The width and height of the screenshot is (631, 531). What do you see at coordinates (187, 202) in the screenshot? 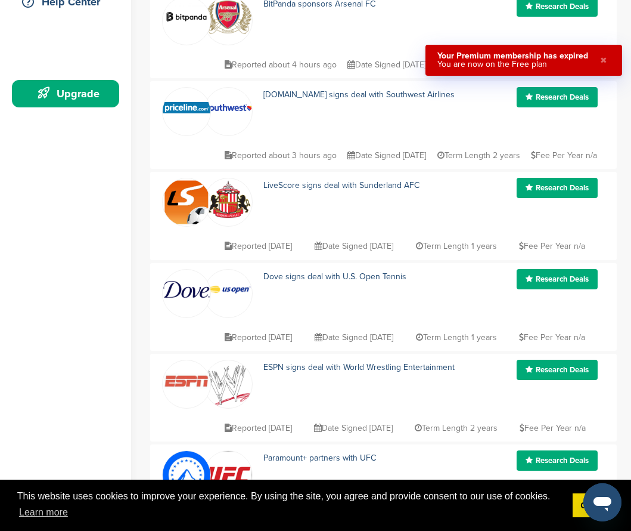
I see `img: Livescore` at bounding box center [187, 202].